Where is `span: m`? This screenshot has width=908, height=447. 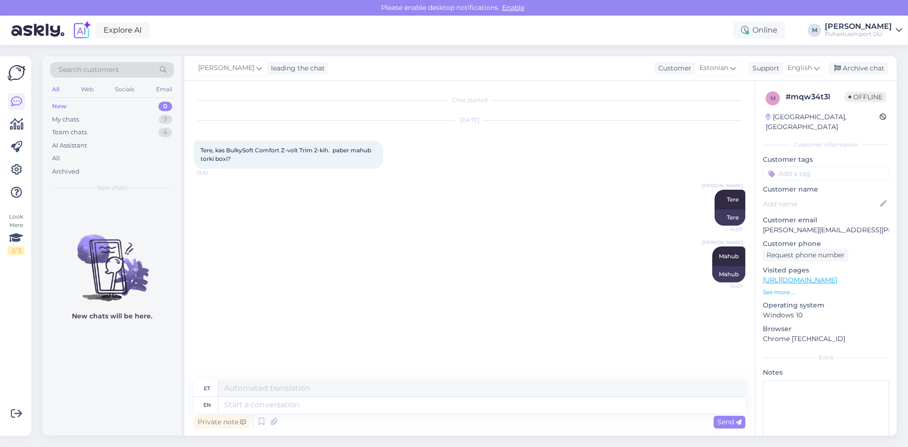 span: m is located at coordinates (773, 98).